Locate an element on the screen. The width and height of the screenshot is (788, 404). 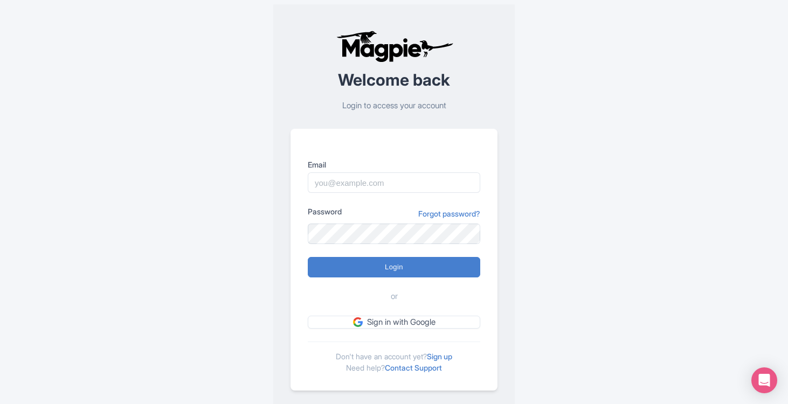
p: Login to access your account is located at coordinates (394, 106).